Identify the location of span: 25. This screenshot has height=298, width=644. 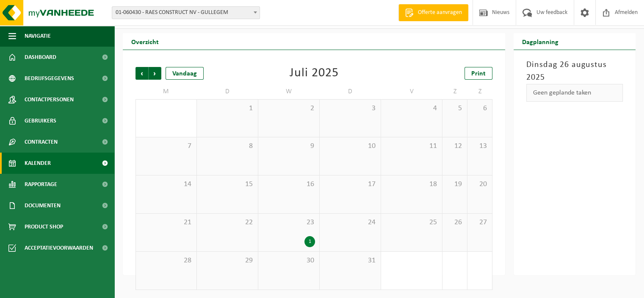
(412, 223).